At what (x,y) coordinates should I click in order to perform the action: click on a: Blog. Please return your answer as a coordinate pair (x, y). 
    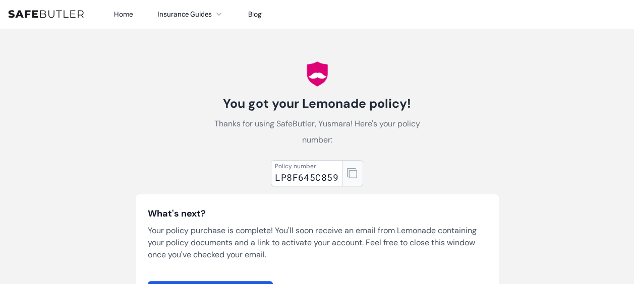
    Looking at the image, I should click on (255, 14).